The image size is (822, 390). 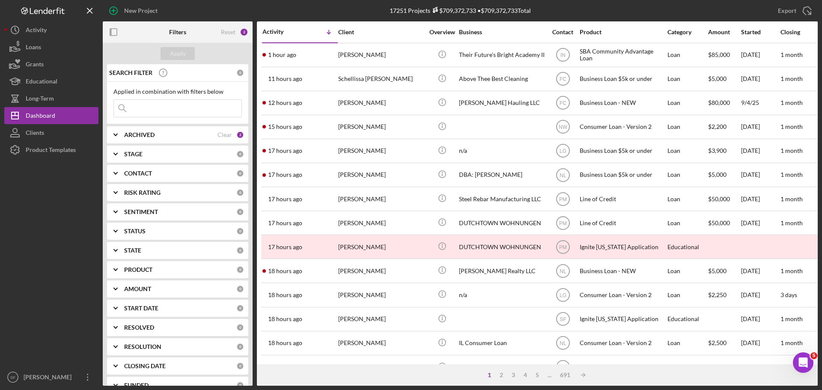 I want to click on div: Apply, so click(x=178, y=54).